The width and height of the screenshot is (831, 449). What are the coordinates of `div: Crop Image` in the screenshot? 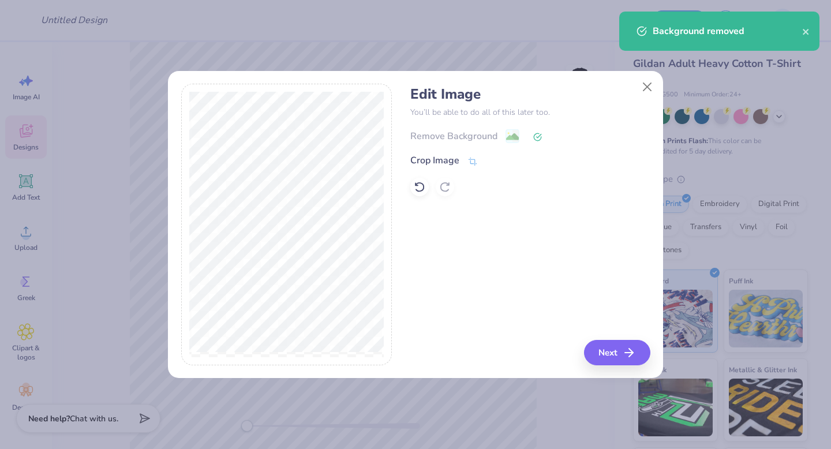 It's located at (435, 160).